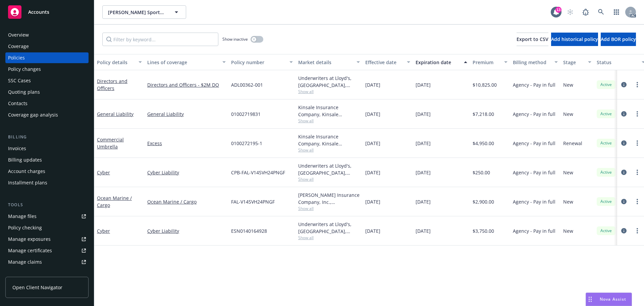 Image resolution: width=644 pixels, height=306 pixels. I want to click on div: Effective date, so click(384, 62).